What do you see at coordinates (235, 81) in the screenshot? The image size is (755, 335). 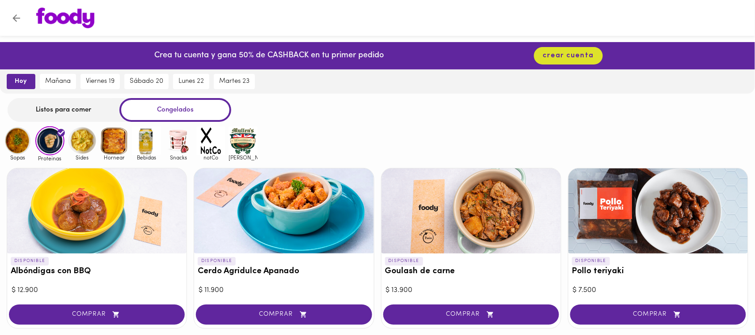 I see `button: martes 23` at bounding box center [235, 81].